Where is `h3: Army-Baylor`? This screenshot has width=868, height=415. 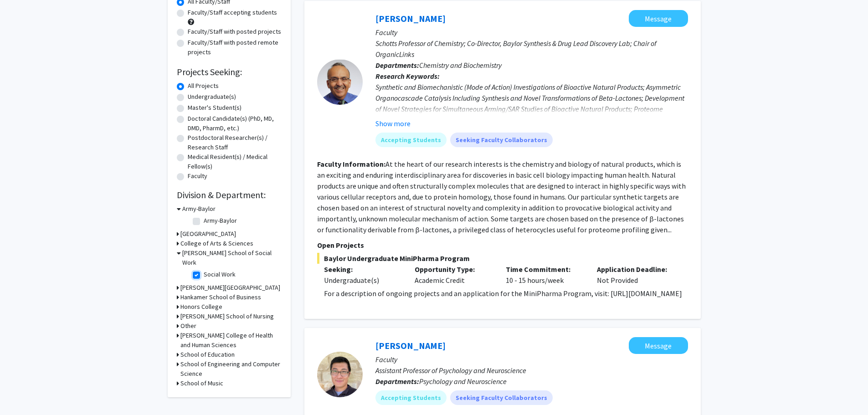 h3: Army-Baylor is located at coordinates (199, 209).